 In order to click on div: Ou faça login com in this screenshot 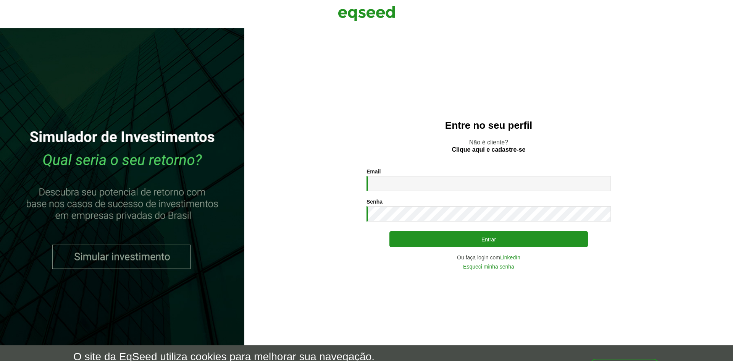, I will do `click(489, 257)`.